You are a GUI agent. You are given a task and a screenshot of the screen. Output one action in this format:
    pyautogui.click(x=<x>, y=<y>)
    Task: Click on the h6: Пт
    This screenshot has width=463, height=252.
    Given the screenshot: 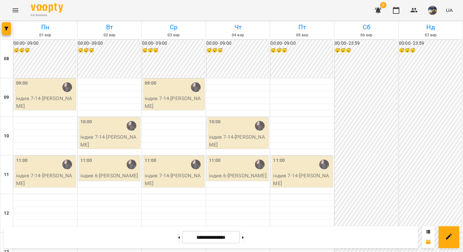 What is the action you would take?
    pyautogui.click(x=302, y=27)
    